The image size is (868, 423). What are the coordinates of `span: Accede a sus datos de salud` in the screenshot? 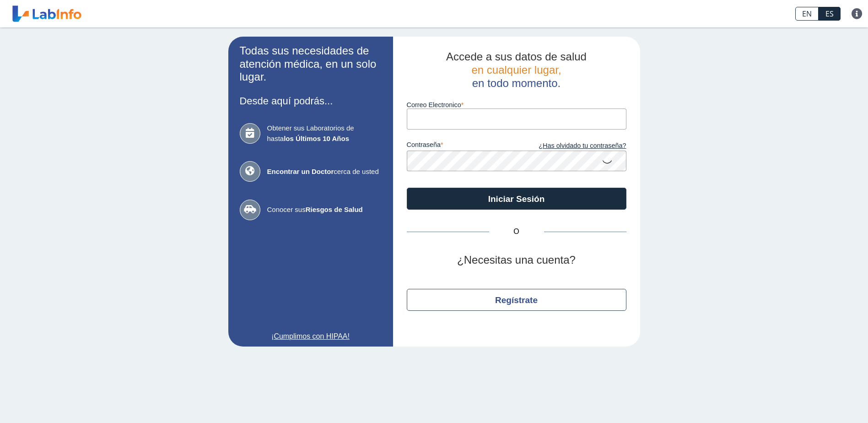 It's located at (517, 56).